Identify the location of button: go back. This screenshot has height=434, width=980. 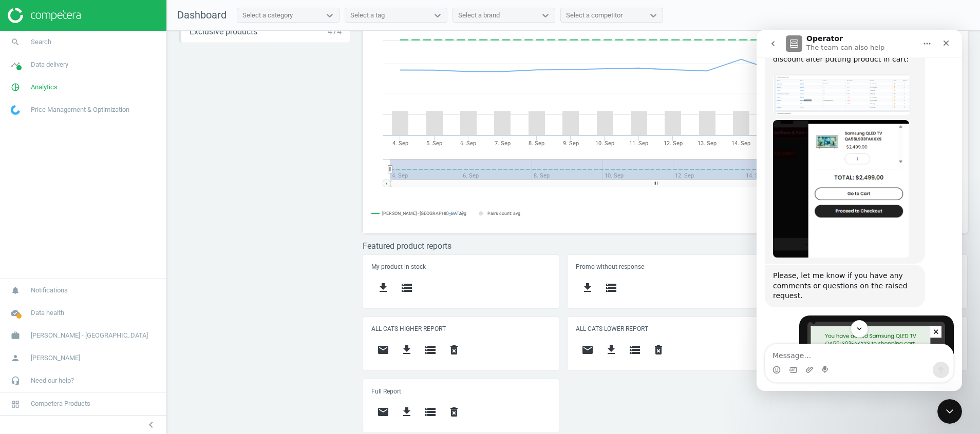
(16, 14).